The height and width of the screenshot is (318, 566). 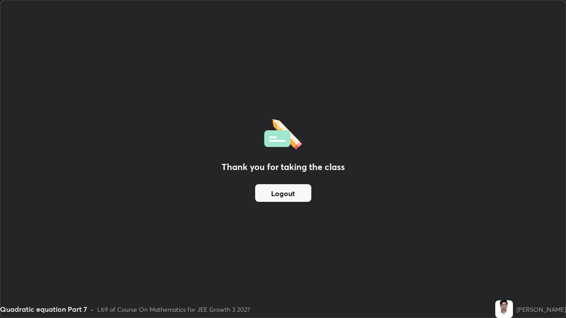 I want to click on h2: Thank you for taking the class, so click(x=283, y=167).